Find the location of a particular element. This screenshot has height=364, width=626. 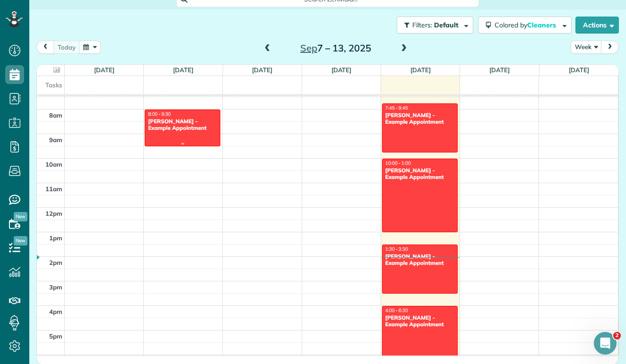

span: 12pm is located at coordinates (54, 213).